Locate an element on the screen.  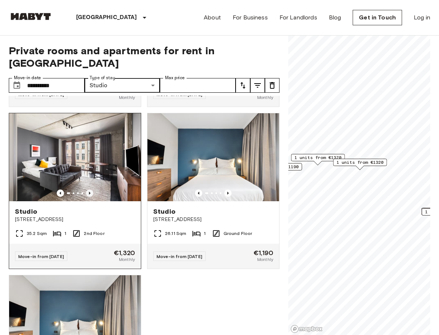
a: Mapbox logo is located at coordinates (307, 328).